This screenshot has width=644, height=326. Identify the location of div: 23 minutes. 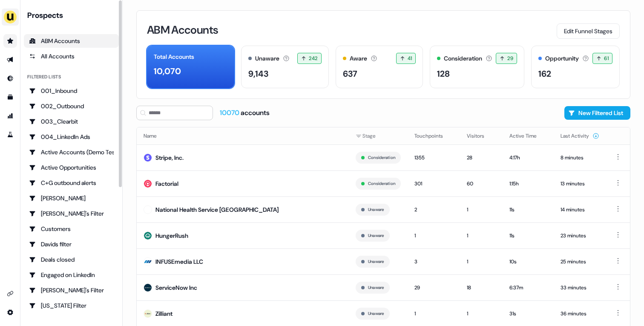
(580, 236).